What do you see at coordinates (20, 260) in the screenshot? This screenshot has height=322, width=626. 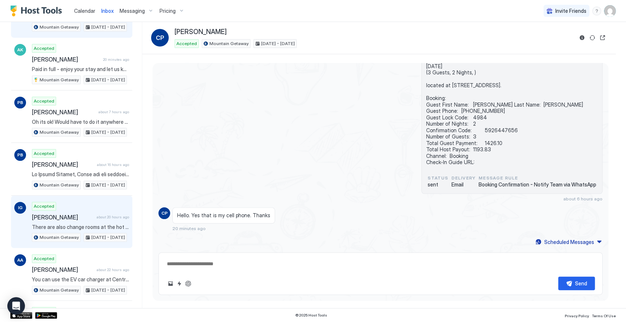 I see `span: AA` at bounding box center [20, 260].